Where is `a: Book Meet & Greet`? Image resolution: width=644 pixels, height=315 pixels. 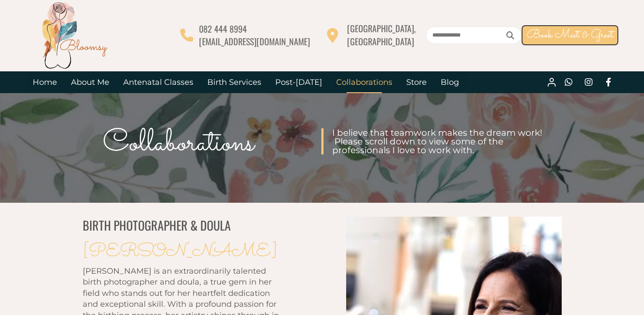
a: Book Meet & Greet is located at coordinates (570, 35).